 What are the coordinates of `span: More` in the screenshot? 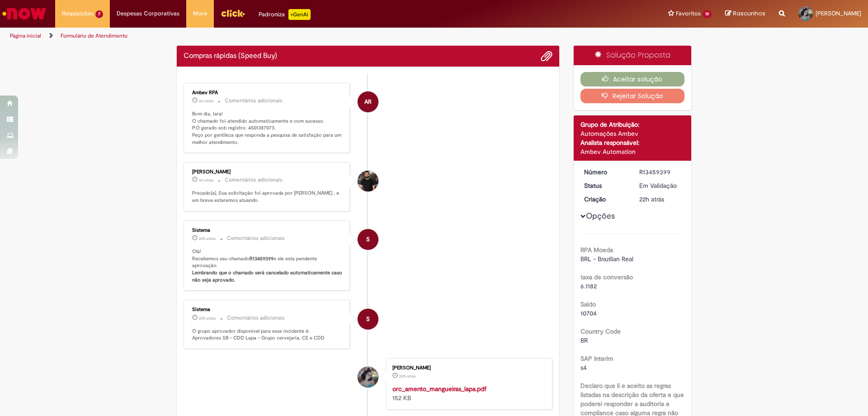 It's located at (200, 13).